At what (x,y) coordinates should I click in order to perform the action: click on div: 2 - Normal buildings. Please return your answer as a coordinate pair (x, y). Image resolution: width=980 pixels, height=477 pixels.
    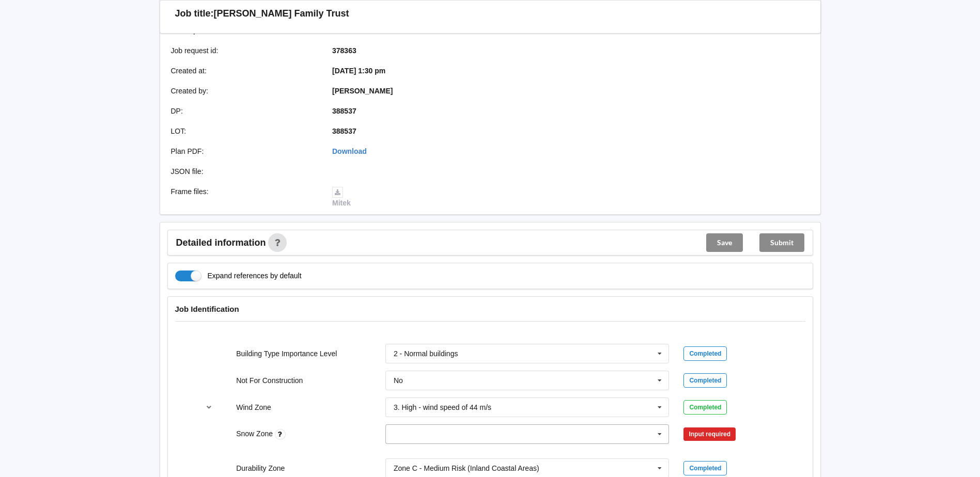
    Looking at the image, I should click on (425, 354).